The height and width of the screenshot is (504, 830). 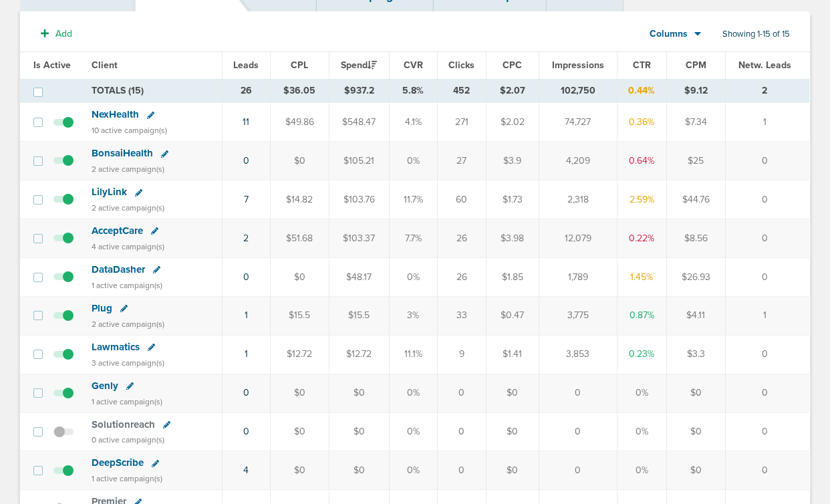 I want to click on td: $4.11, so click(x=696, y=316).